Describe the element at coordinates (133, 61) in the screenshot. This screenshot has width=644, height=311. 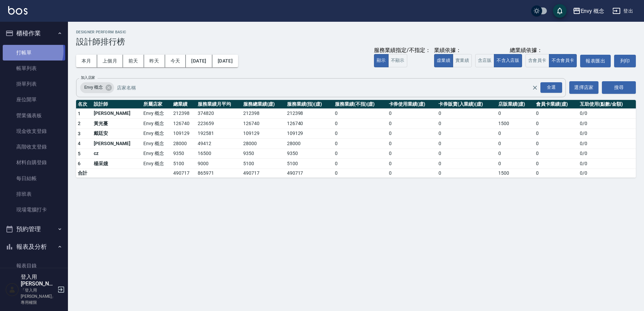
I see `button: 前天` at that location.